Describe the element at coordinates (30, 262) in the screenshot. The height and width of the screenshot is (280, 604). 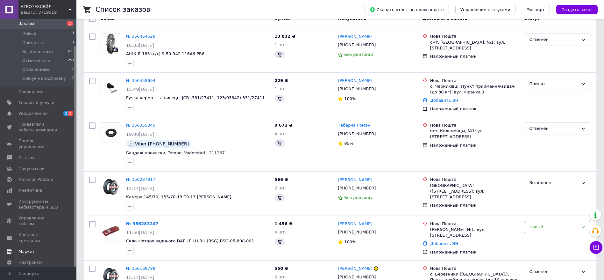
I see `span: Настройки` at that location.